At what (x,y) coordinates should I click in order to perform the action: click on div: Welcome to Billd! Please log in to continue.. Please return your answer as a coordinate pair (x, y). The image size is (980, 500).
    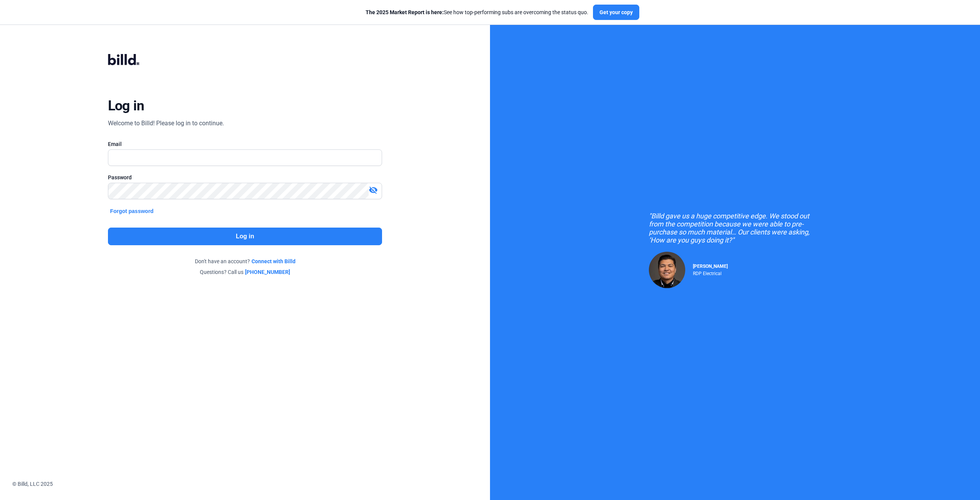
    Looking at the image, I should click on (166, 123).